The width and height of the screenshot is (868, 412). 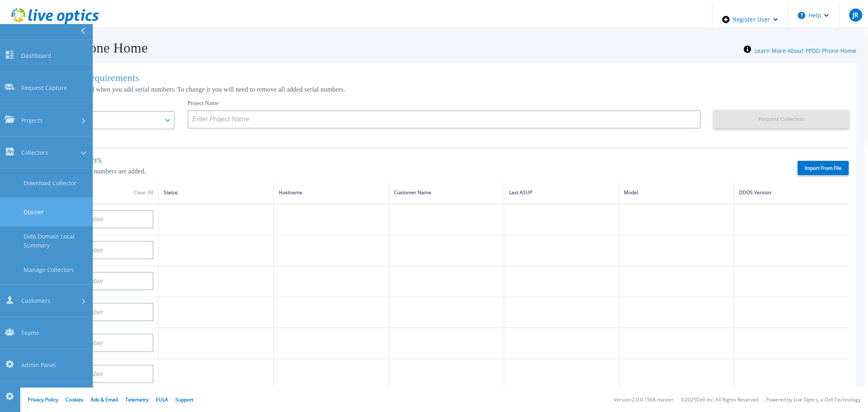 I want to click on p: Timeframe is locked when you add serial numbers. To change it you will need to remove all added s..., so click(x=444, y=90).